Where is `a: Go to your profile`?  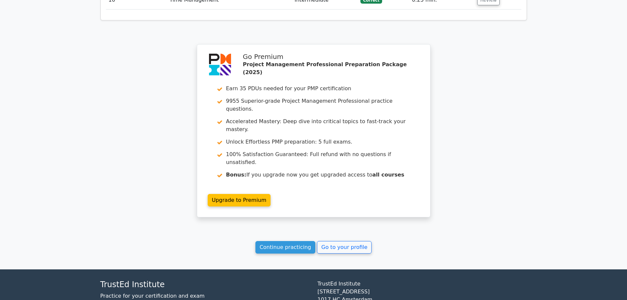 a: Go to your profile is located at coordinates (344, 247).